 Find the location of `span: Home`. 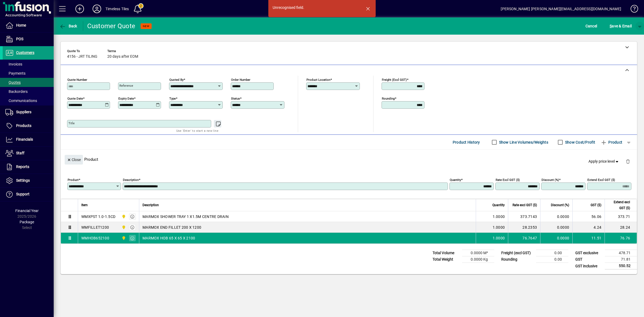

span: Home is located at coordinates (21, 25).